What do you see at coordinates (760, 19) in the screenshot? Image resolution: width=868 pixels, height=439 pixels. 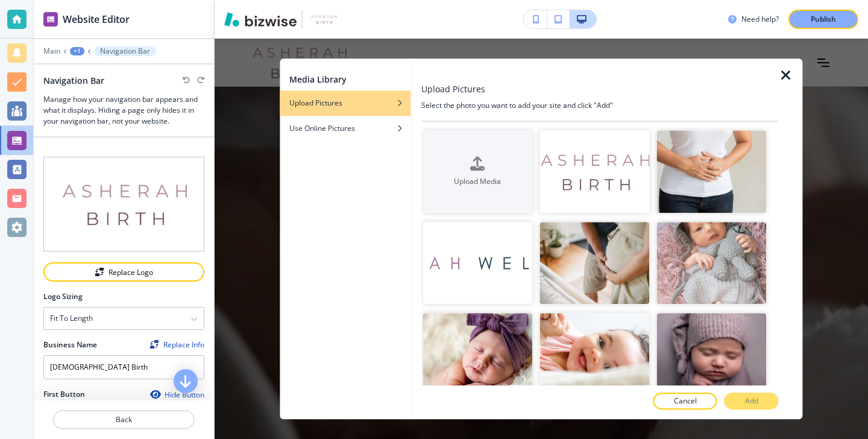 I see `h3: Need help?` at bounding box center [760, 19].